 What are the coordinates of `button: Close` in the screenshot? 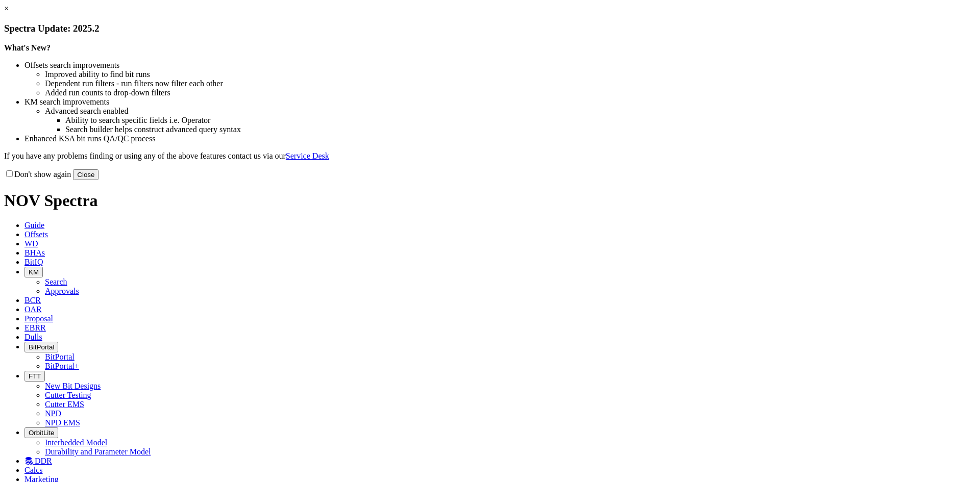 It's located at (86, 175).